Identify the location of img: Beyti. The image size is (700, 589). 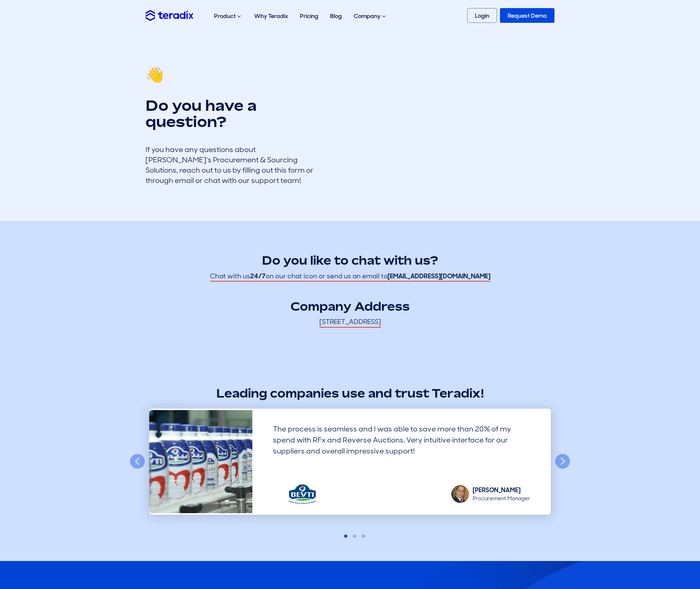
(303, 495).